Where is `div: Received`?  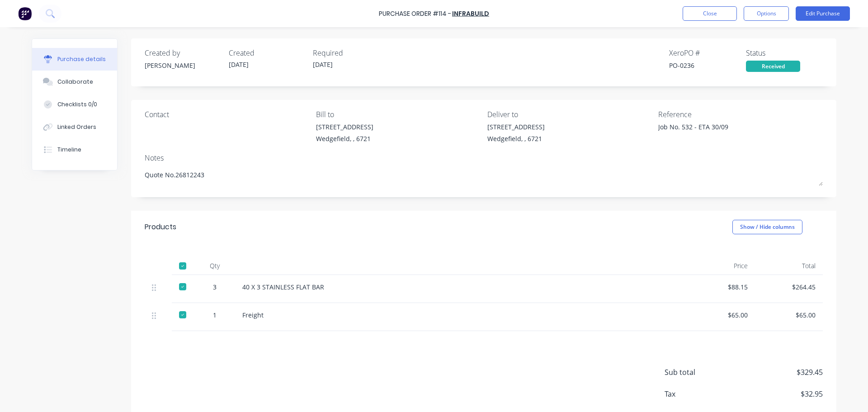 div: Received is located at coordinates (773, 66).